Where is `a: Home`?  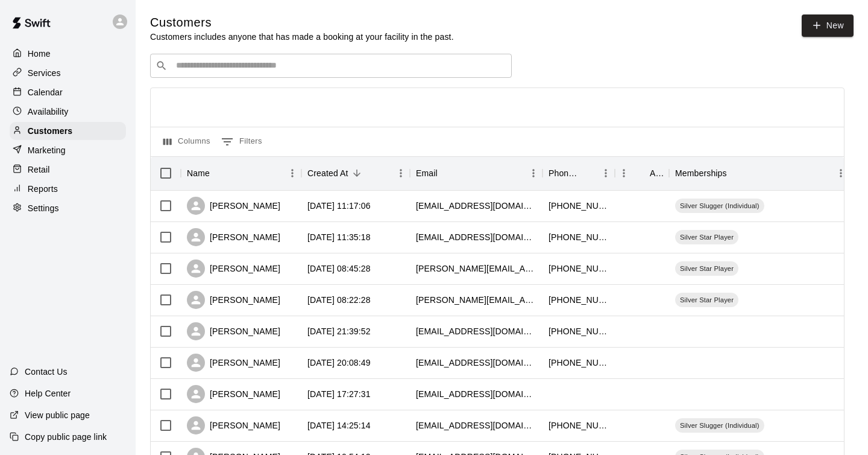 a: Home is located at coordinates (68, 54).